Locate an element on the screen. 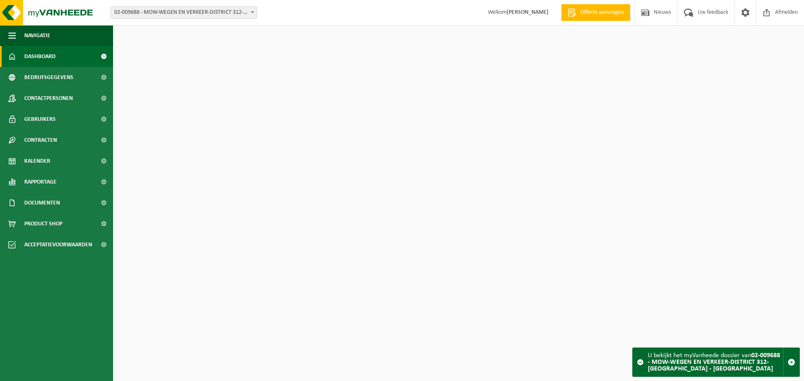 The height and width of the screenshot is (381, 804). div: U bekijkt het myVanheede dossier van is located at coordinates (715, 362).